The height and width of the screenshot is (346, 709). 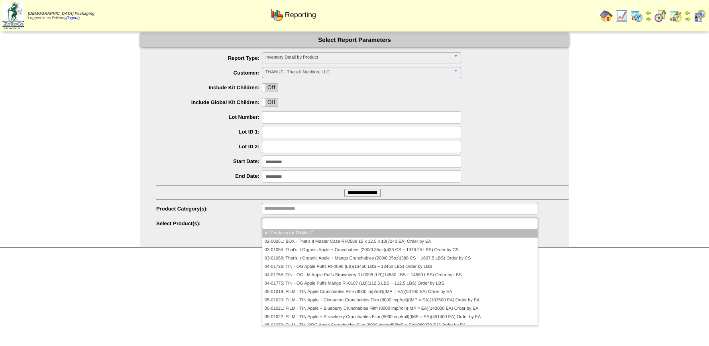 What do you see at coordinates (277, 15) in the screenshot?
I see `img: graph.gif` at bounding box center [277, 15].